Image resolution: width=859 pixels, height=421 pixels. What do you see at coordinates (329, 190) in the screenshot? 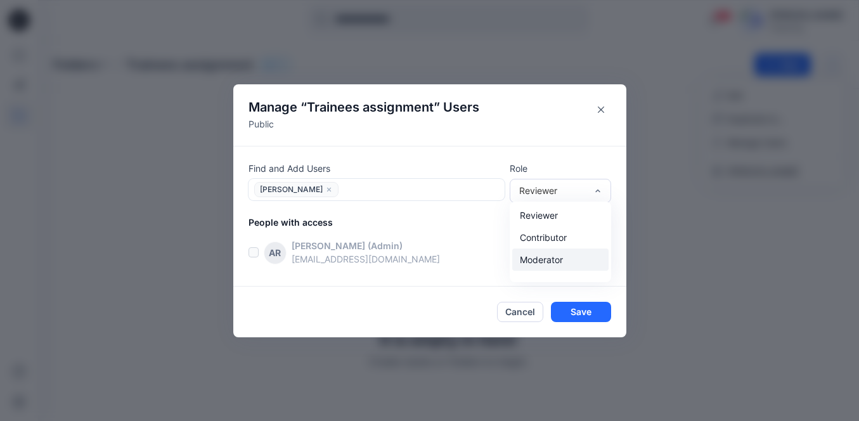
I see `button: close` at bounding box center [329, 190].